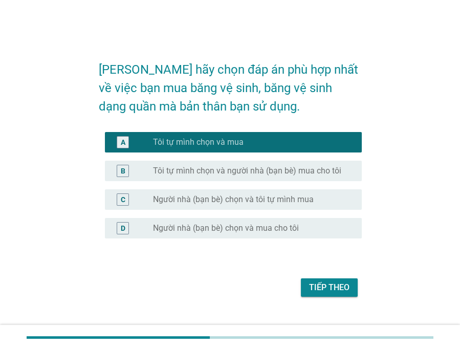 The height and width of the screenshot is (350, 460). I want to click on div: D, so click(123, 228).